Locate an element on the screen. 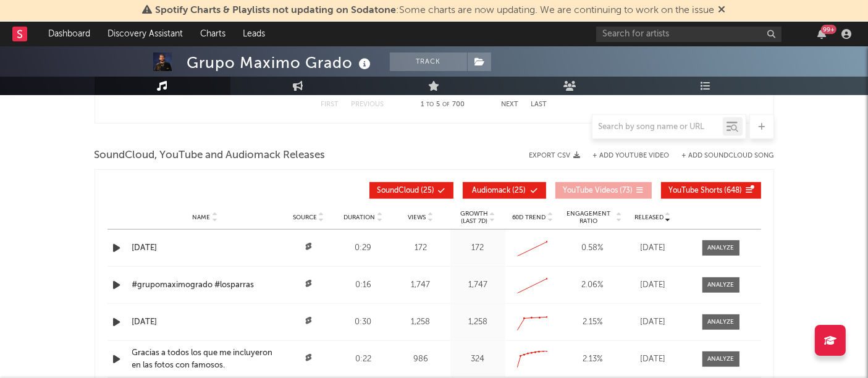 The image size is (868, 378). span: 60D Trend is located at coordinates (529, 217).